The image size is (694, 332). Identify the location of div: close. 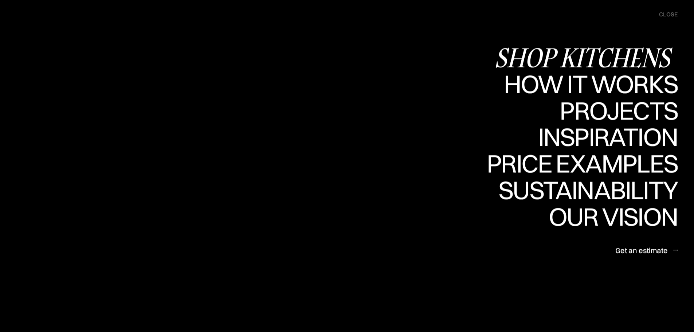
(668, 15).